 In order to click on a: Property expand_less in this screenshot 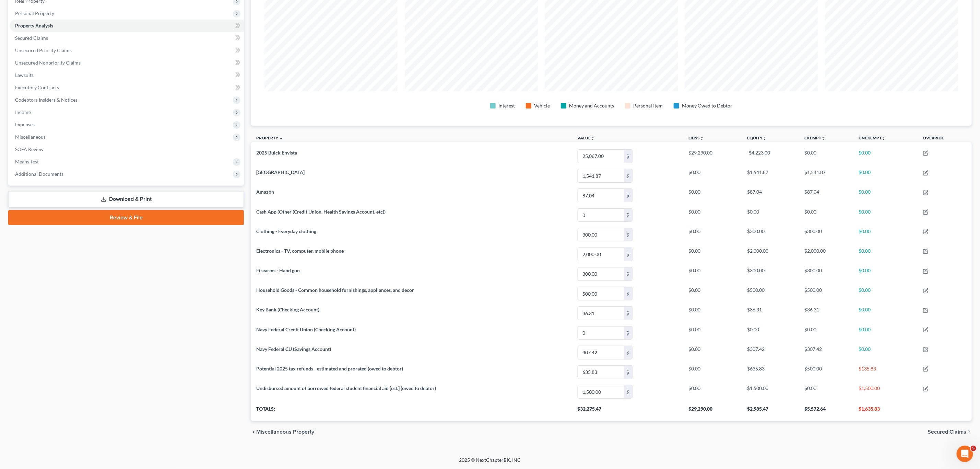, I will do `click(270, 137)`.